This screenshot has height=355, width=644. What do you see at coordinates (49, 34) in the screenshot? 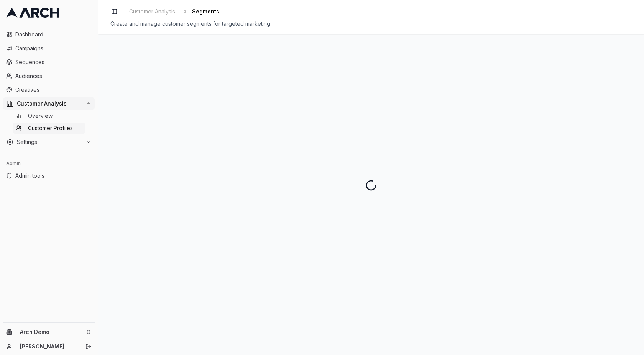
I see `a: Dashboard` at bounding box center [49, 34].